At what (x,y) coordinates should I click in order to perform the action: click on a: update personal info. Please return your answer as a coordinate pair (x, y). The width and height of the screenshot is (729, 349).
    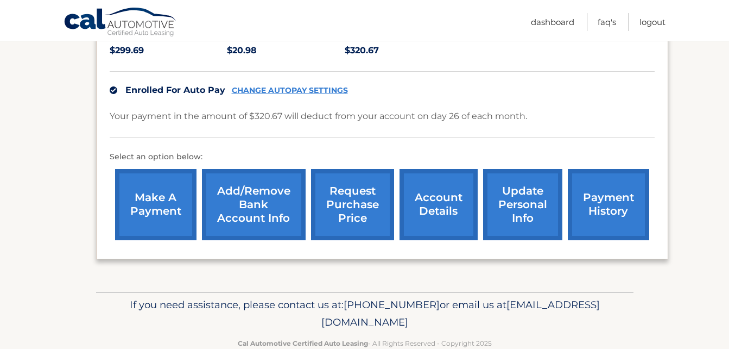
    Looking at the image, I should click on (523, 204).